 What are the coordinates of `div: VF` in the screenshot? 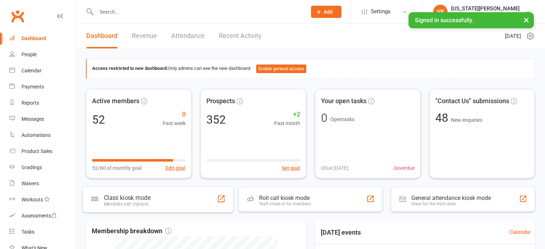 It's located at (441, 12).